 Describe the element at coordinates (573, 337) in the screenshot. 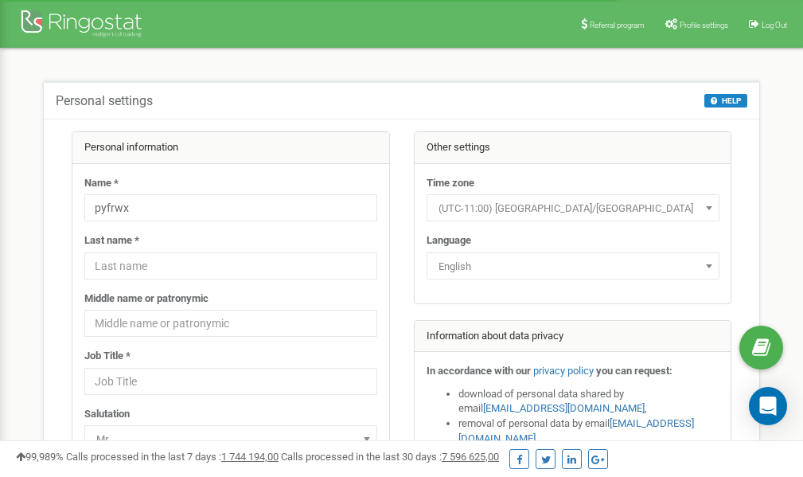

I see `div: Information about data privacy` at that location.